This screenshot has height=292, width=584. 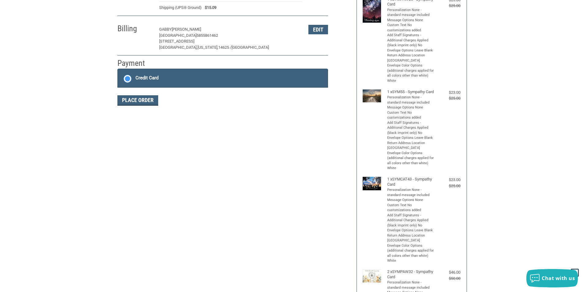 What do you see at coordinates (180, 8) in the screenshot?
I see `span: Shipping (UPS® Ground)` at bounding box center [180, 8].